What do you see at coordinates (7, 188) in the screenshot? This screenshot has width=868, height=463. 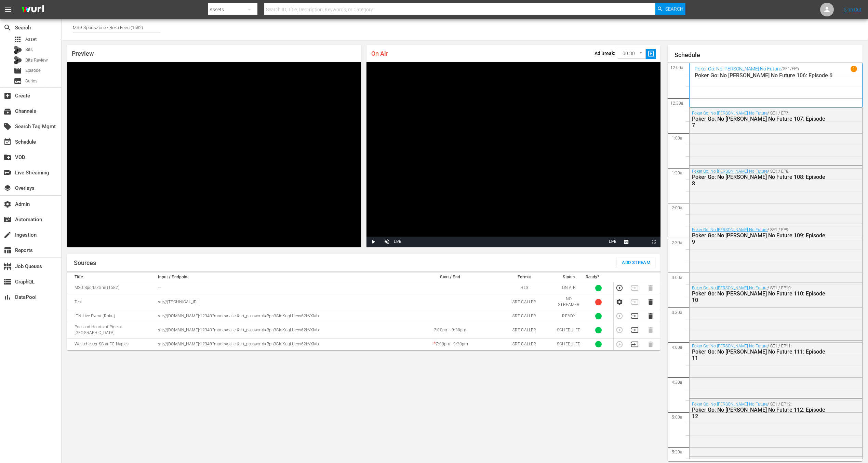 I see `span: Overlays` at bounding box center [7, 188].